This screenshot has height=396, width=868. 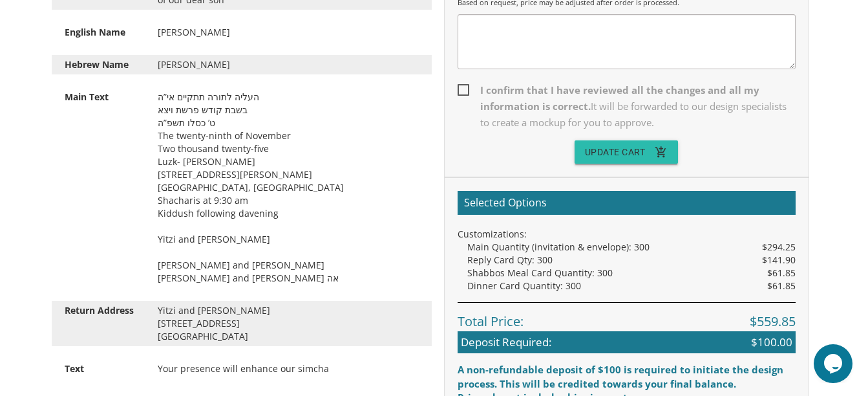 What do you see at coordinates (626, 203) in the screenshot?
I see `h2: Selected Options` at bounding box center [626, 203].